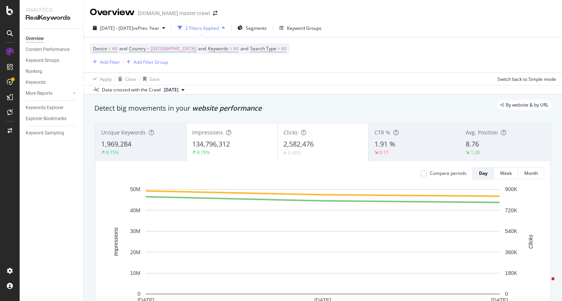  Describe the element at coordinates (52, 60) in the screenshot. I see `a: Keyword Groups` at that location.